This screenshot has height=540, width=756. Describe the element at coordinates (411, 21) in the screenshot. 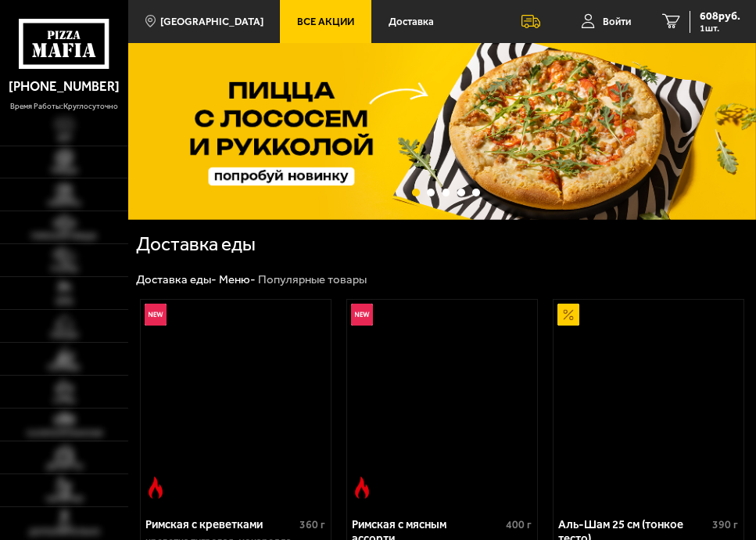

I see `span: Доставка` at that location.